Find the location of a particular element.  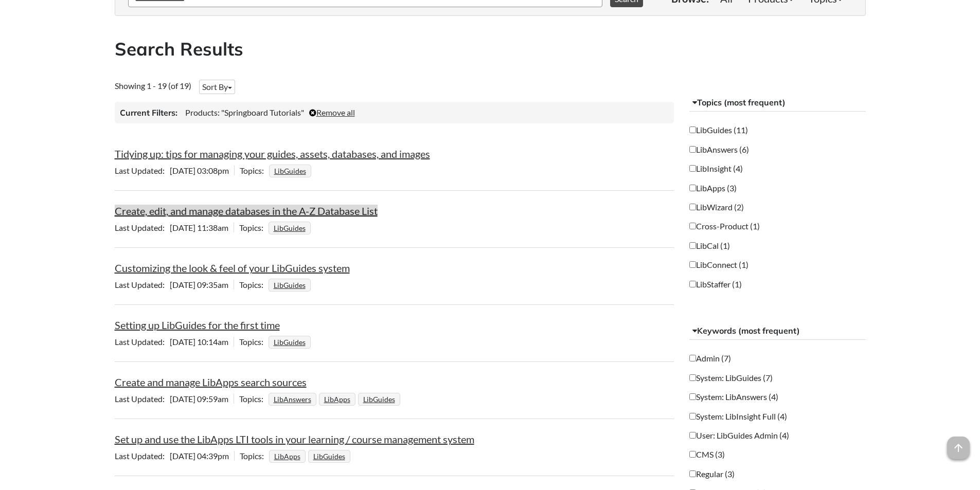

label: CMS (3) is located at coordinates (706, 454).